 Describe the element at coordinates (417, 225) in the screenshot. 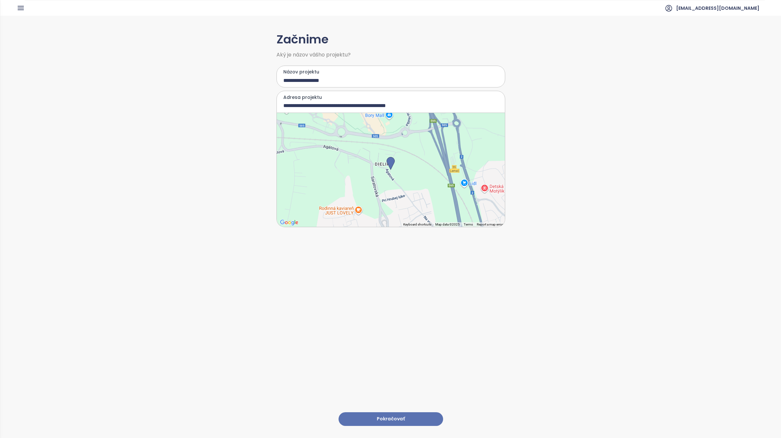

I see `button: Keyboard shortcuts` at that location.